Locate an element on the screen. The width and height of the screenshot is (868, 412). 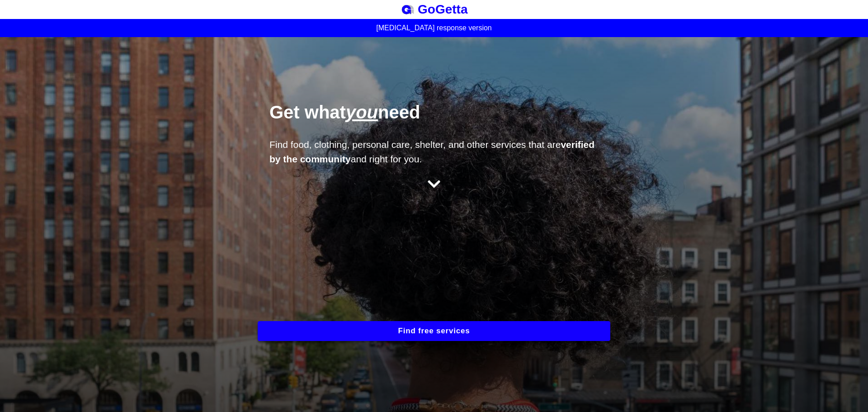
p: Find food, clothing, personal care, shelter, and other services that are and right for you. is located at coordinates (434, 151).